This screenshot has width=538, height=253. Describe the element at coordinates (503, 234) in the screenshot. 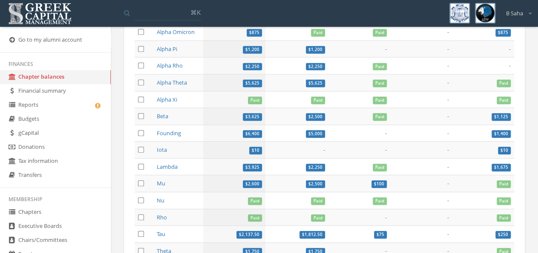

I see `a: $250` at that location.